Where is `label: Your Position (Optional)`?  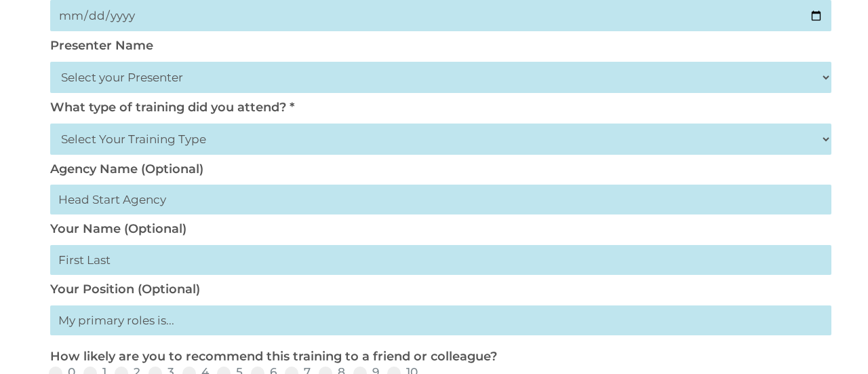
label: Your Position (Optional) is located at coordinates (125, 289).